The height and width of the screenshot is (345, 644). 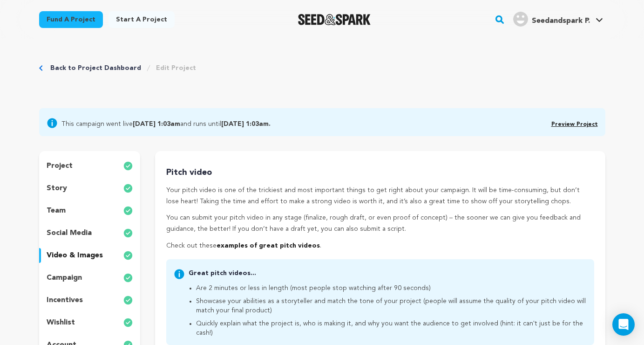 I want to click on button: social media, so click(x=90, y=233).